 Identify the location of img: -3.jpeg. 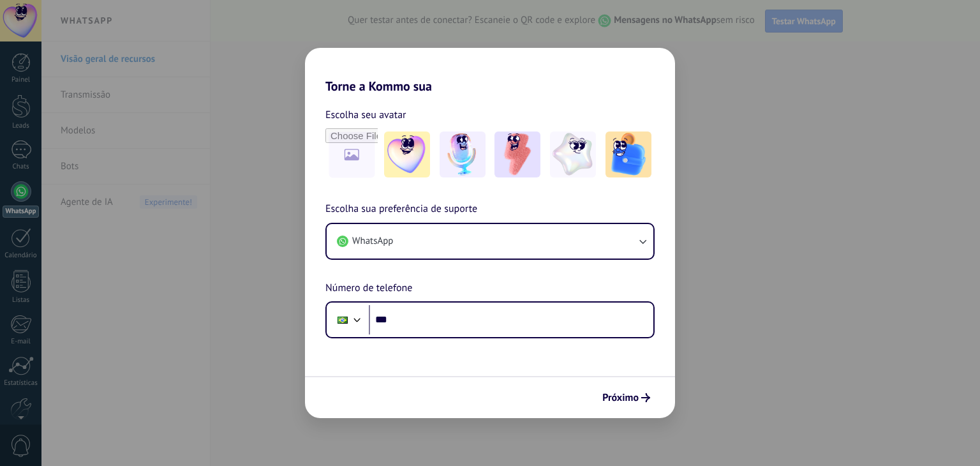
(517, 154).